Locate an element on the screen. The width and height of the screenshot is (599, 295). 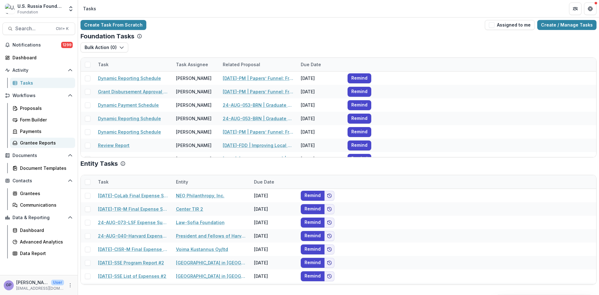
div: U.S. Russia Foundation is located at coordinates (41, 6).